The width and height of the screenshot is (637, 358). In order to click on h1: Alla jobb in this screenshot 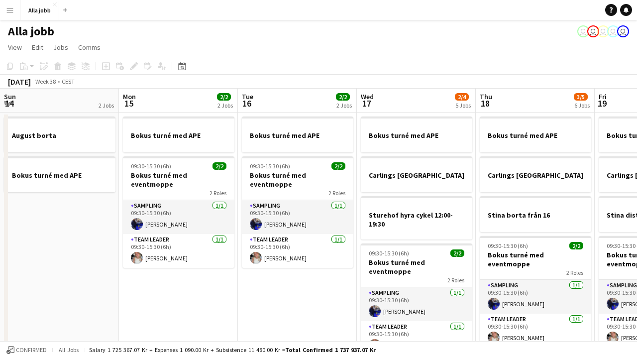, I will do `click(31, 31)`.